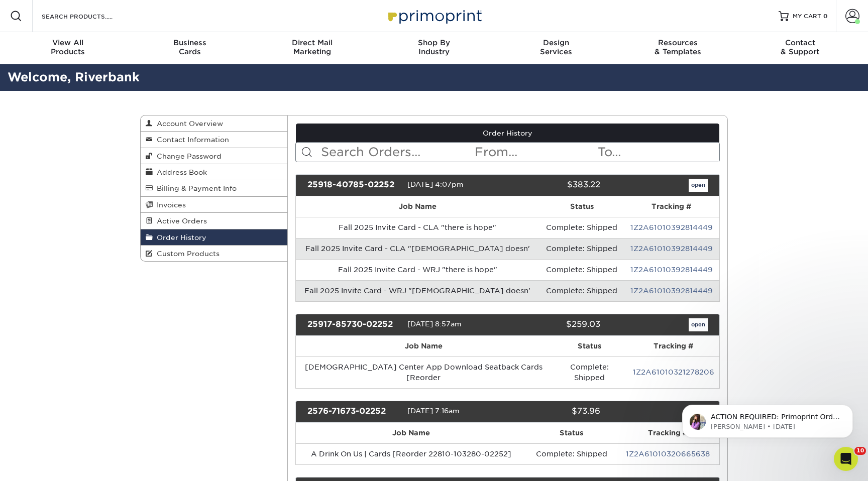  Describe the element at coordinates (214, 221) in the screenshot. I see `a: Active Orders` at that location.